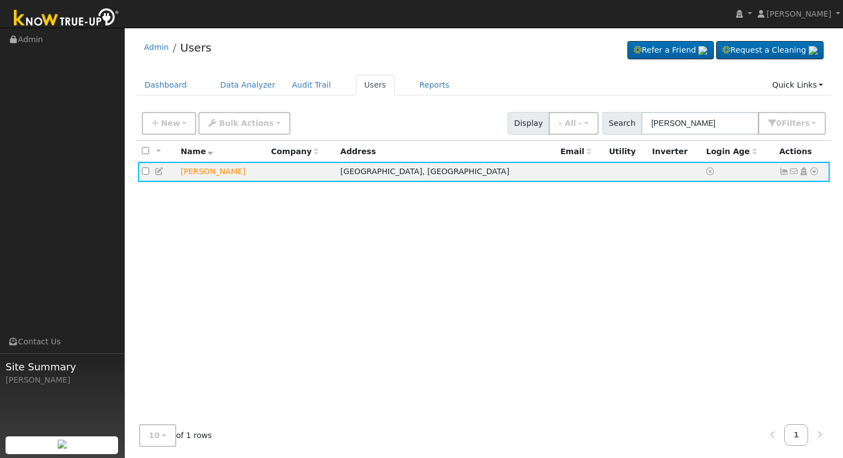 This screenshot has width=843, height=458. I want to click on span: Company name, so click(295, 151).